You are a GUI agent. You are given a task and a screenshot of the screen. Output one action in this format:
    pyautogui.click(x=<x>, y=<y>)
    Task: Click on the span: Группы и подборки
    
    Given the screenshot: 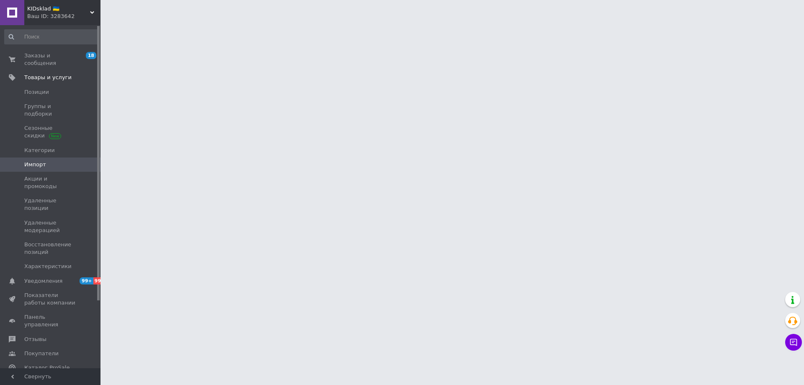 What is the action you would take?
    pyautogui.click(x=51, y=110)
    